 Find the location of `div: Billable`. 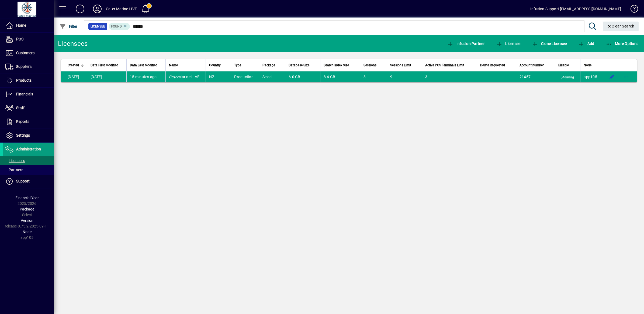

div: Billable is located at coordinates (568, 65).